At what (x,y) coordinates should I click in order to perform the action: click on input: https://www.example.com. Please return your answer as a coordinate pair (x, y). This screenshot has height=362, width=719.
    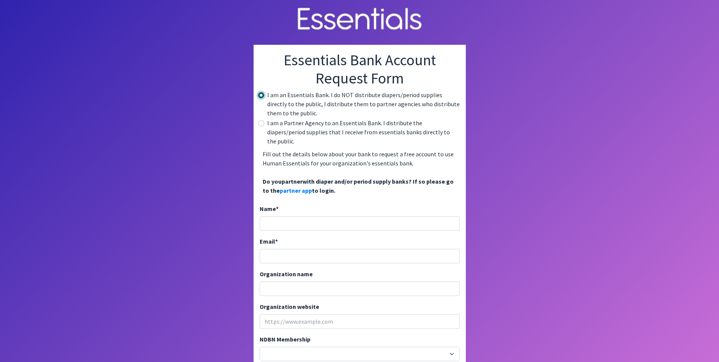
    Looking at the image, I should click on (360, 321).